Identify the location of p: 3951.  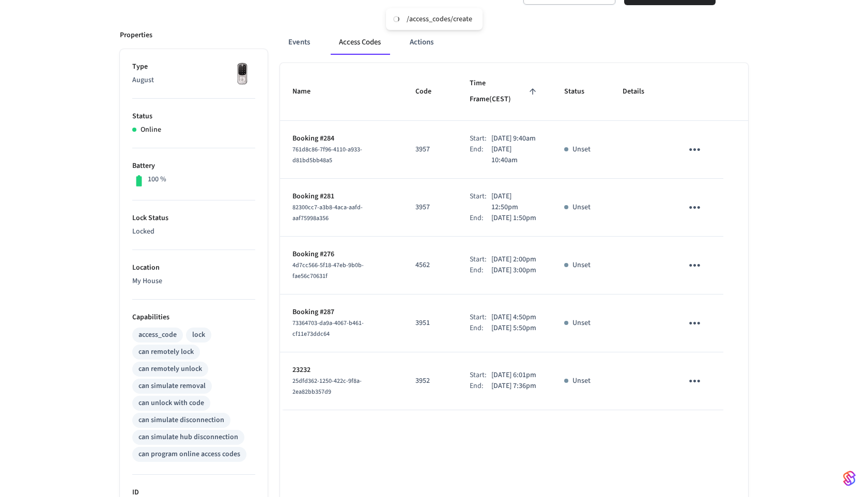
(430, 323).